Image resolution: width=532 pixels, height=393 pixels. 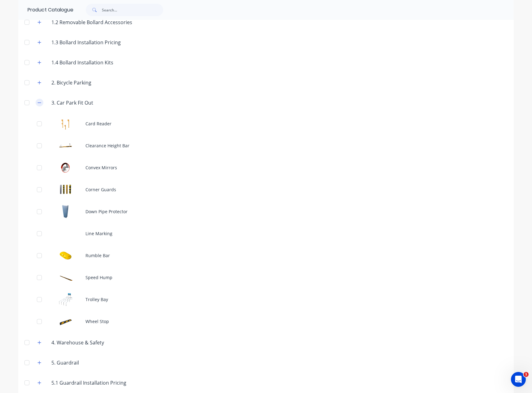 What do you see at coordinates (266, 189) in the screenshot?
I see `div: Corner GuardsCorner Guards` at bounding box center [266, 189].